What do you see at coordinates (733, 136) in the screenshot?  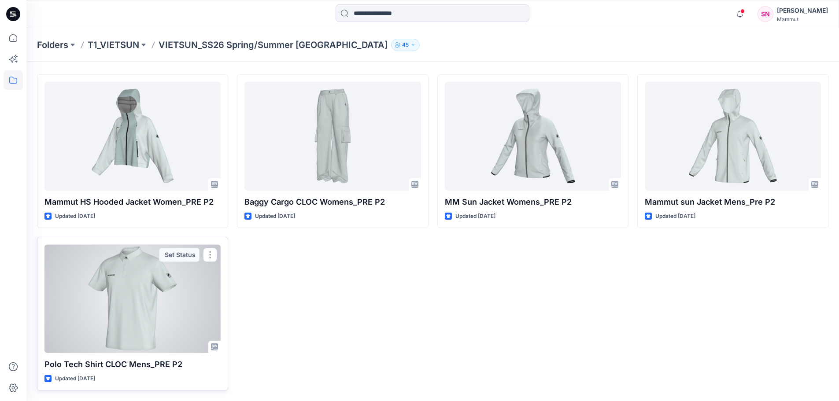 I see `a: Mammut sun Jacket Mens_Pre P2` at bounding box center [733, 136].